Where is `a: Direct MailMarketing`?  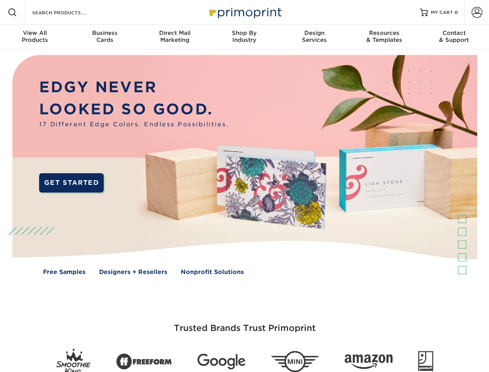
a: Direct MailMarketing is located at coordinates (175, 37).